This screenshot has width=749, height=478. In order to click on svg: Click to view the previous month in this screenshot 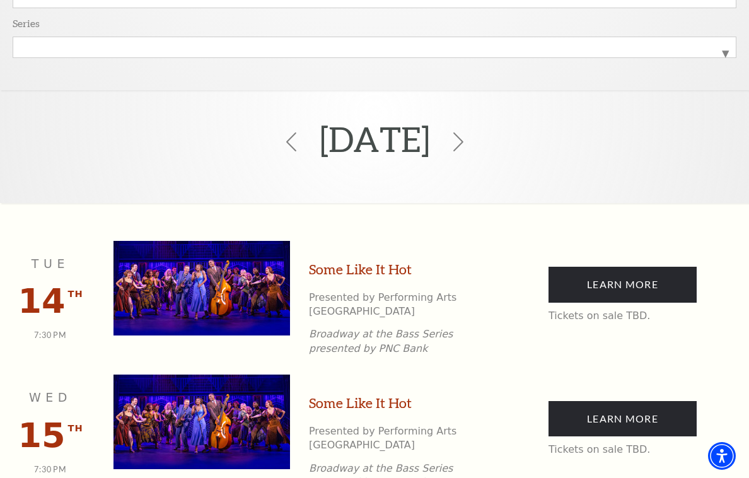, I will do `click(291, 142)`.